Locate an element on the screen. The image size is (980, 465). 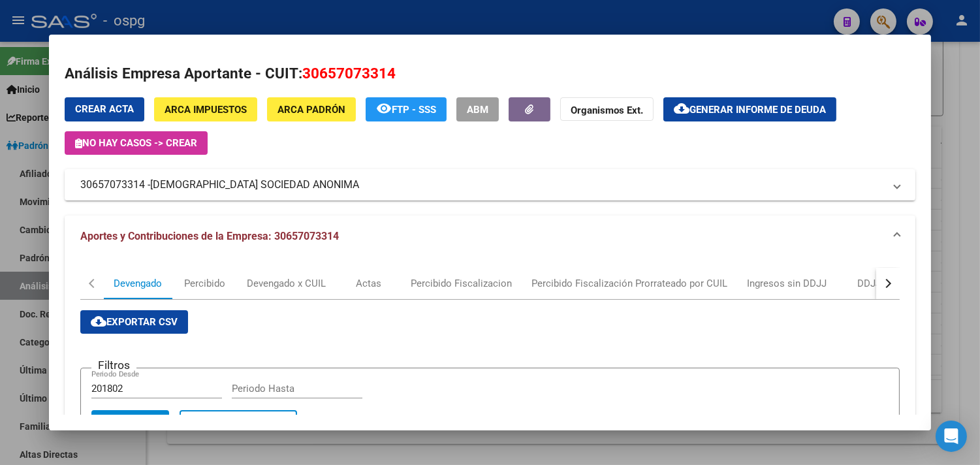
span: No hay casos -> Crear is located at coordinates (136, 143).